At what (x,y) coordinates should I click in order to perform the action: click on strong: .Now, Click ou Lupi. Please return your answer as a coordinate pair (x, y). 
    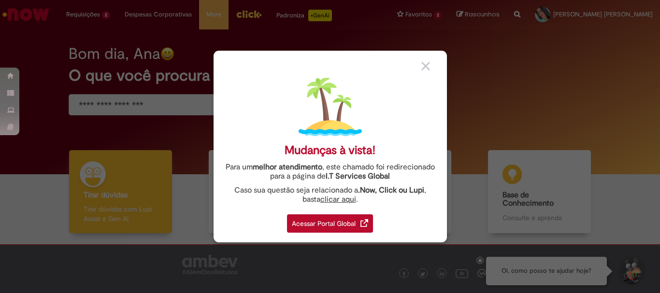
    Looking at the image, I should click on (391, 190).